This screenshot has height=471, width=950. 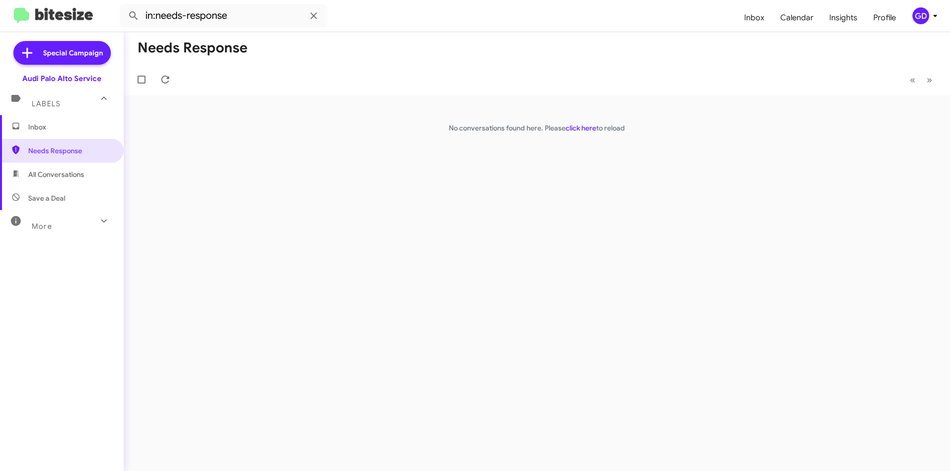 What do you see at coordinates (754, 18) in the screenshot?
I see `a: Inbox` at bounding box center [754, 18].